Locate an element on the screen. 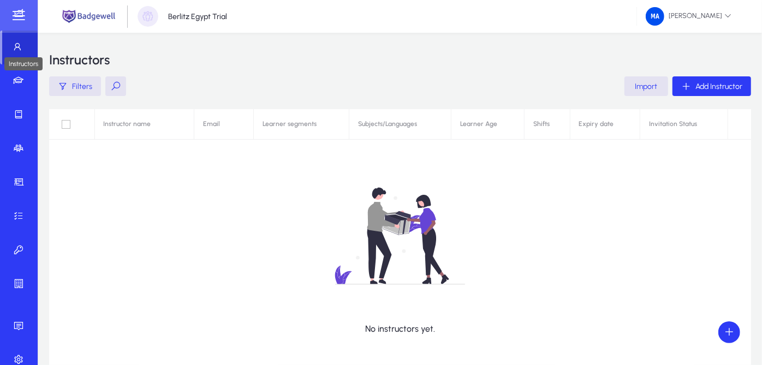 This screenshot has height=365, width=762. div: Instructors is located at coordinates (23, 64).